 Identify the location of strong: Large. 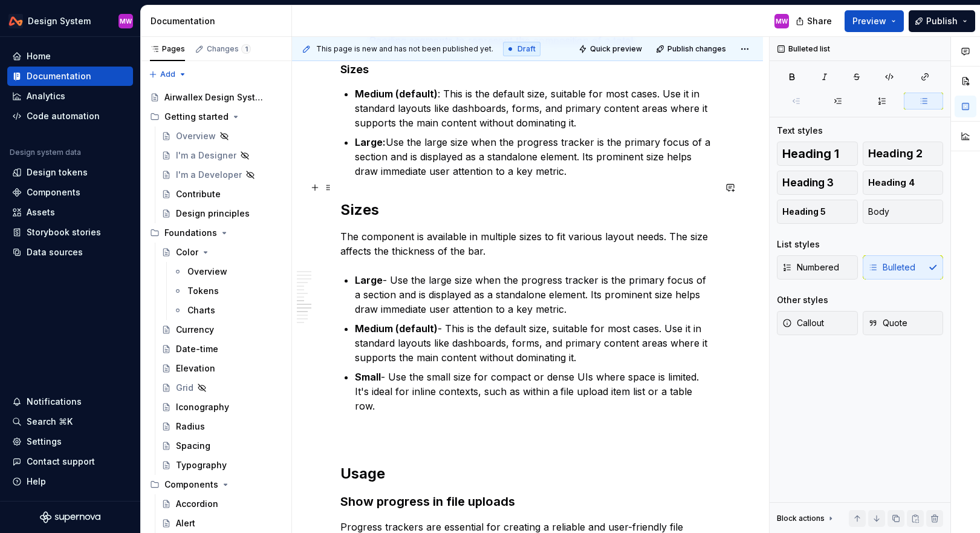
(369, 281).